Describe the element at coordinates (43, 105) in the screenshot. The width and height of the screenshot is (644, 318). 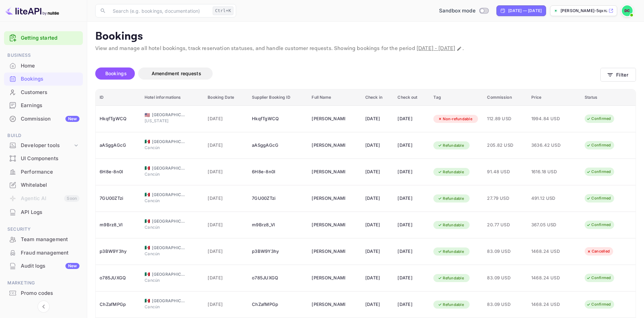
I see `a: Earnings` at that location.